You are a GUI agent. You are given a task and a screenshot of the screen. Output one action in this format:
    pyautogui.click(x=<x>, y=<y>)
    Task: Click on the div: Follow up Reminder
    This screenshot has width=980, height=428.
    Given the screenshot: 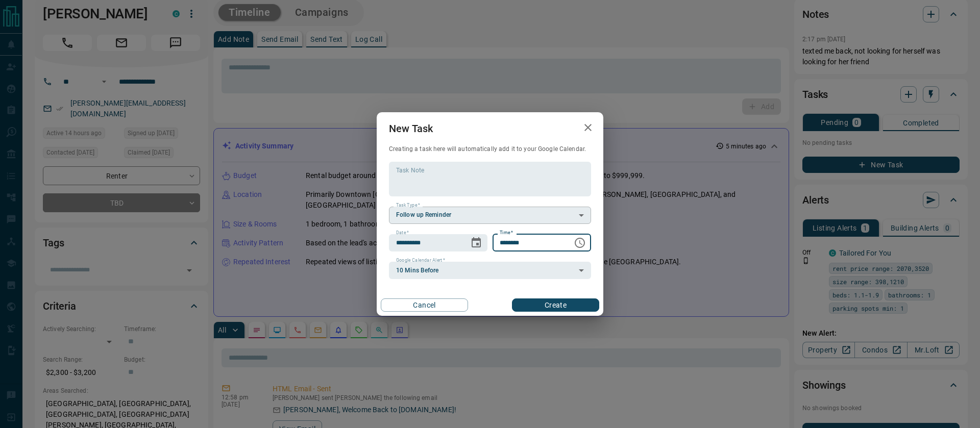 What is the action you would take?
    pyautogui.click(x=490, y=216)
    